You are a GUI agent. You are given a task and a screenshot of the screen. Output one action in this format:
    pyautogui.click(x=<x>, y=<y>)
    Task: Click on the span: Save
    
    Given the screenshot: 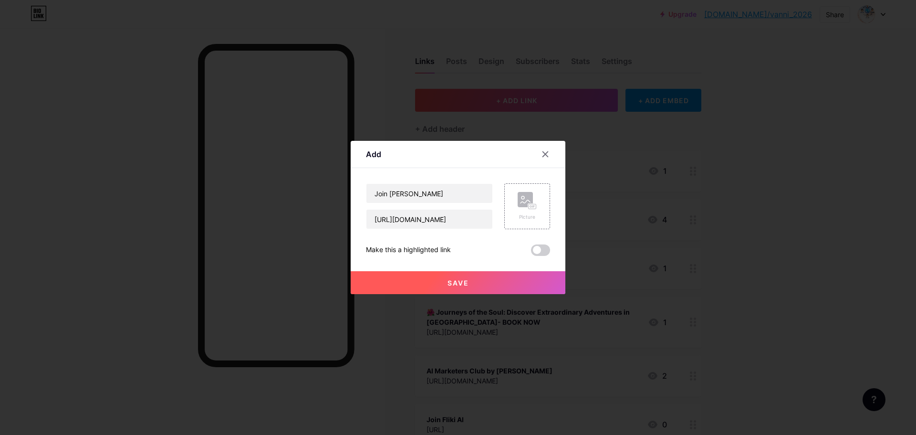 What is the action you would take?
    pyautogui.click(x=458, y=282)
    